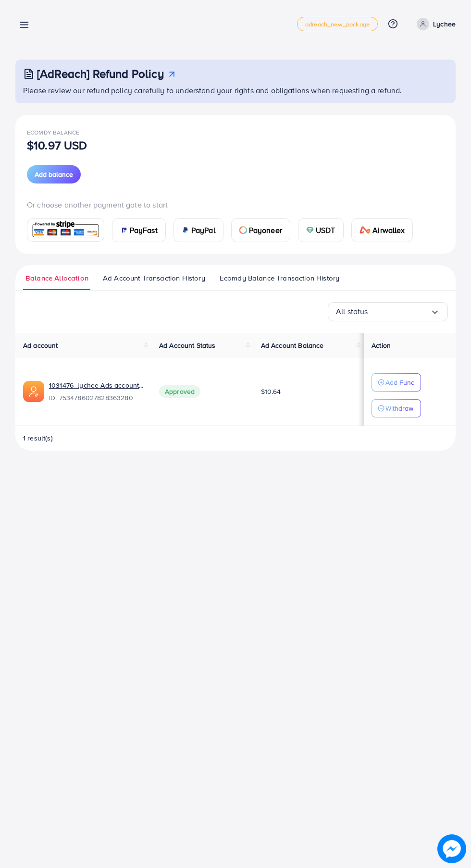  Describe the element at coordinates (203, 230) in the screenshot. I see `span: PayPal` at that location.